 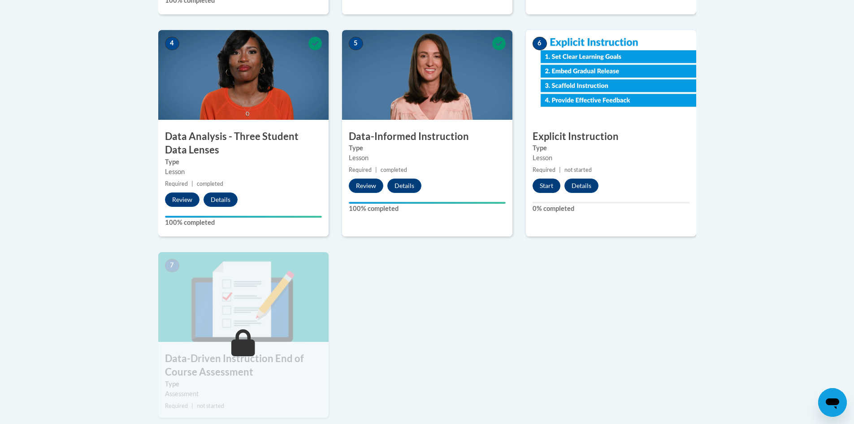 What do you see at coordinates (243, 394) in the screenshot?
I see `div: Assessment` at bounding box center [243, 394].